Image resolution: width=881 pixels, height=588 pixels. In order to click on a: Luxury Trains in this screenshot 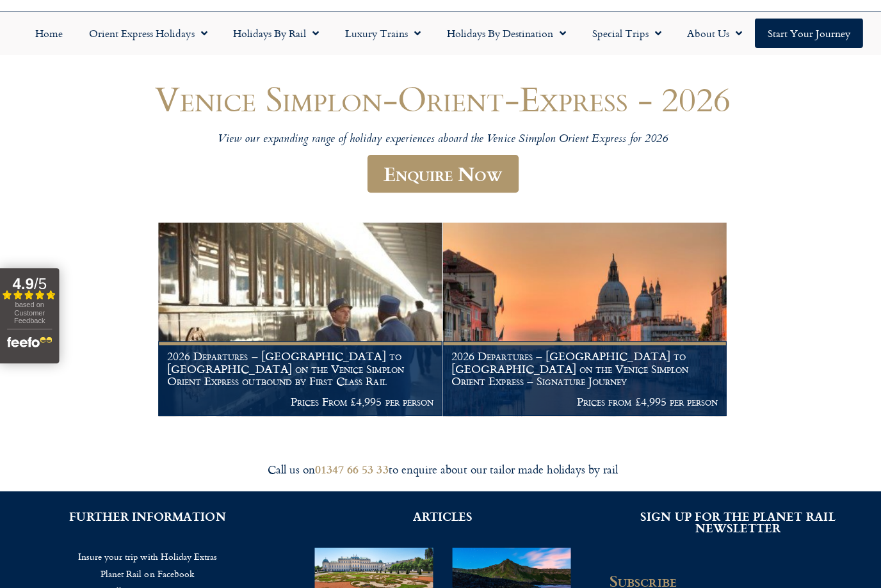, I will do `click(381, 33)`.